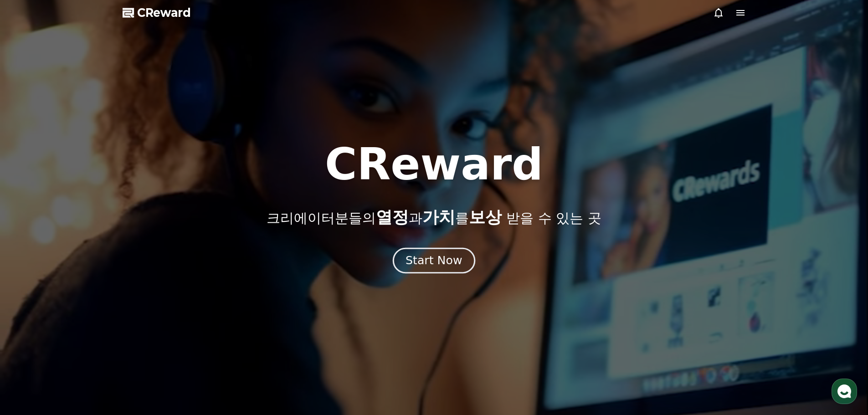 This screenshot has width=868, height=415. What do you see at coordinates (485, 217) in the screenshot?
I see `span: 보상` at bounding box center [485, 217].